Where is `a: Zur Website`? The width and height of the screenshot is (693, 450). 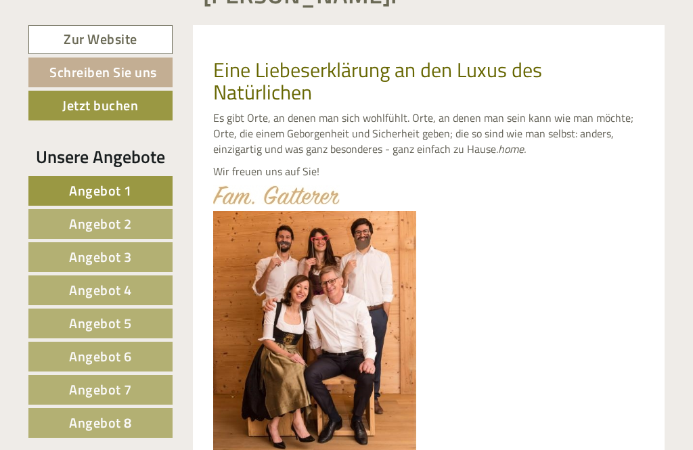
a: Zur Website is located at coordinates (100, 39).